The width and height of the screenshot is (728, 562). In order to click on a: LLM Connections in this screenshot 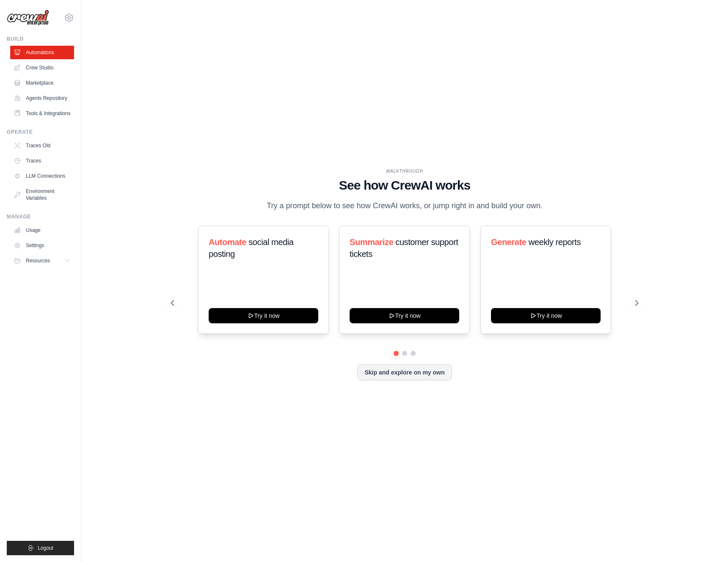, I will do `click(42, 176)`.